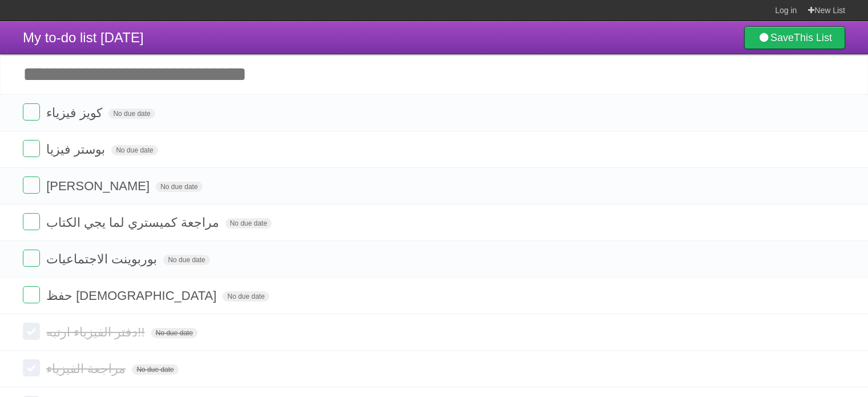  I want to click on b: This List, so click(813, 38).